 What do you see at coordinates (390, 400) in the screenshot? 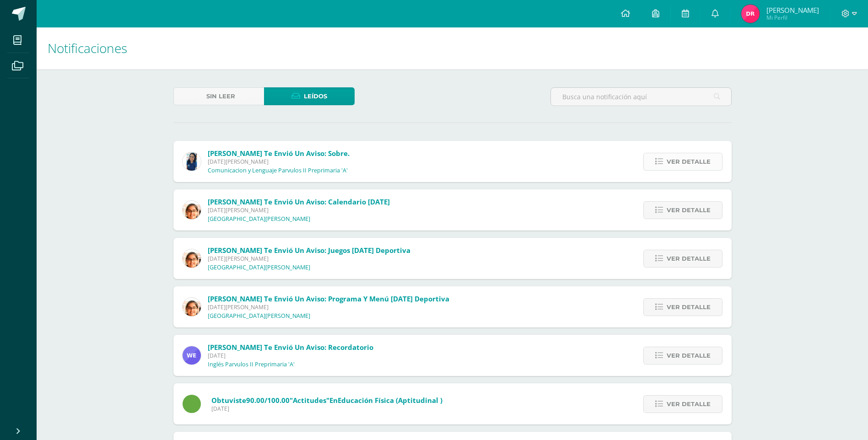
I see `span: Educación física (aptitudinal )` at bounding box center [390, 400].